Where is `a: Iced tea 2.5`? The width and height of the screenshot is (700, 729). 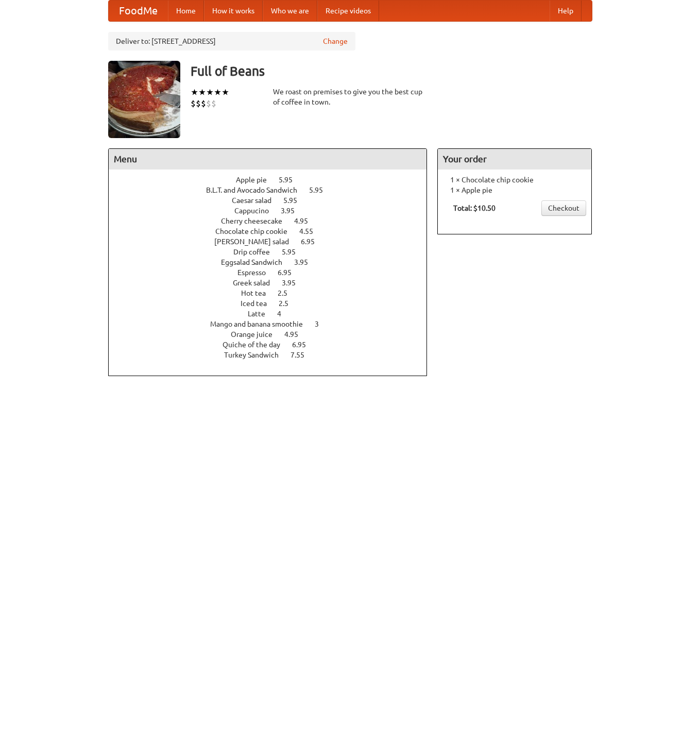
a: Iced tea 2.5 is located at coordinates (274, 303).